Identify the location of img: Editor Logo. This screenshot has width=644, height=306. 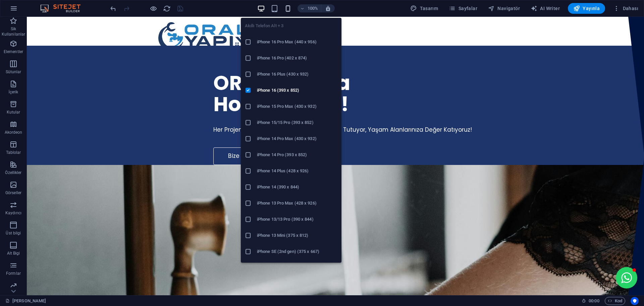
(63, 9).